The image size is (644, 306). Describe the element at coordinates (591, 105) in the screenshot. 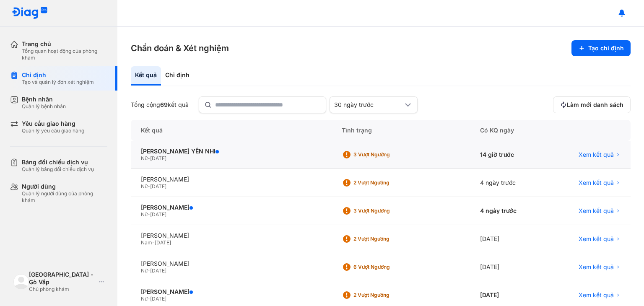

I see `button: Làm mới danh sách` at that location.